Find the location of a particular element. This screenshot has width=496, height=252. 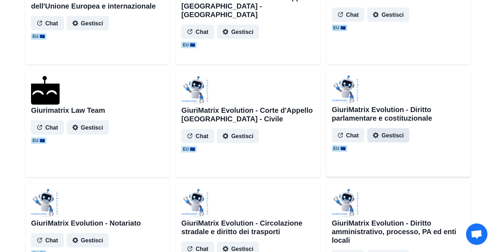

img: user%2F1706%2F956685fc-f205-4c80-b0f6-c10f67571c01 is located at coordinates (195, 203).